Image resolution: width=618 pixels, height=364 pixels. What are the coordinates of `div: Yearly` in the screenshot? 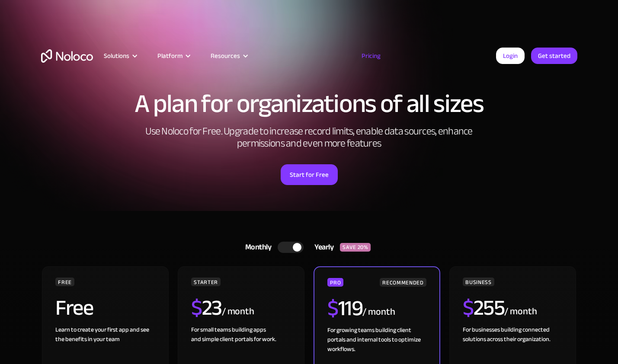 It's located at (322, 247).